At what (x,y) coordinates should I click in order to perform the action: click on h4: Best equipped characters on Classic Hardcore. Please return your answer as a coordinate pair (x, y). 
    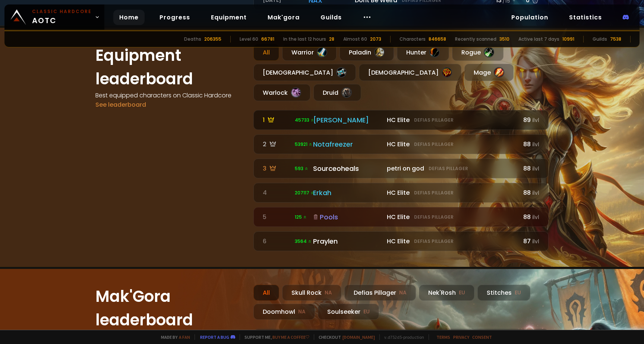
    Looking at the image, I should click on (170, 95).